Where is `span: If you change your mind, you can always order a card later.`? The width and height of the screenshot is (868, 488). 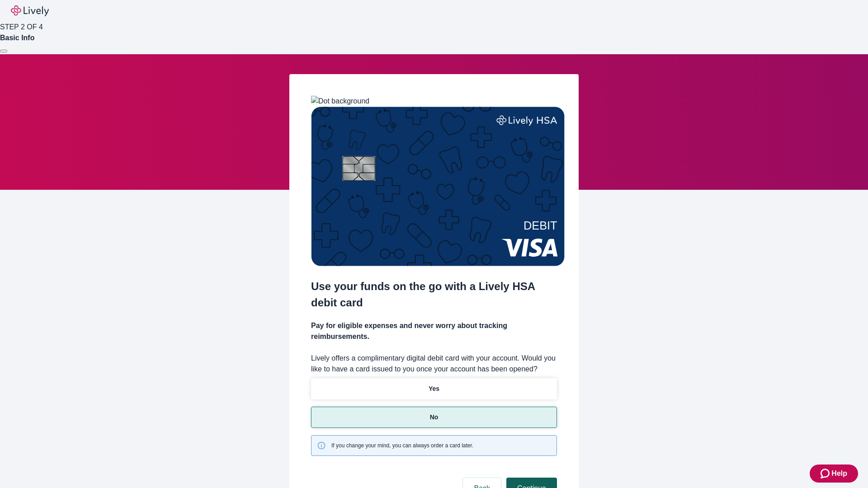
span: If you change your mind, you can always order a card later. is located at coordinates (403, 446).